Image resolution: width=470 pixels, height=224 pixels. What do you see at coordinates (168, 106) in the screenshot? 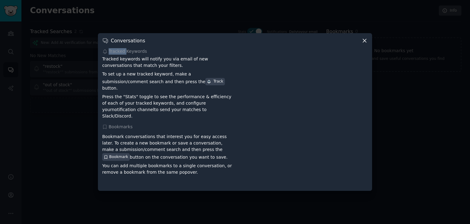
I see `p: Press the "Stats" toggle to see the performance & efficiency of each of your tracked keywords, an...` at bounding box center [168, 106].